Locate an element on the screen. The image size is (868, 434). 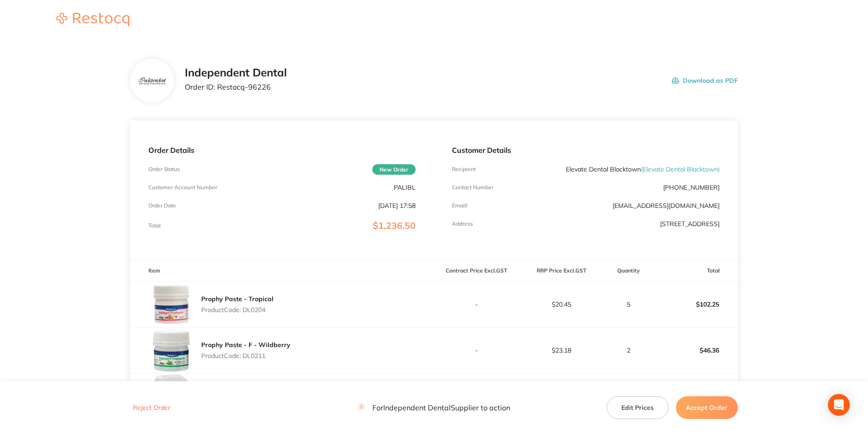
p: Total is located at coordinates (154, 226).